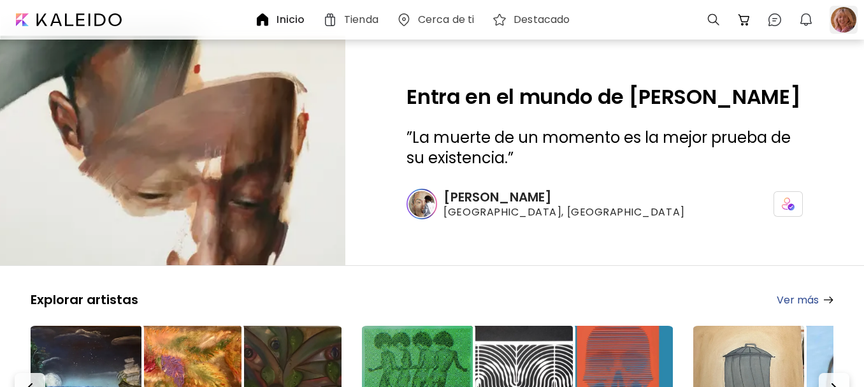 Image resolution: width=864 pixels, height=387 pixels. Describe the element at coordinates (806, 20) in the screenshot. I see `img: bellIcon` at that location.